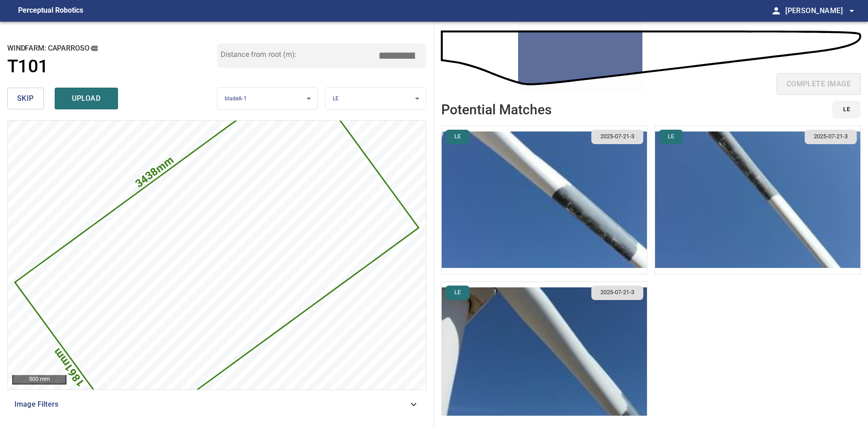 This screenshot has width=868, height=427. I want to click on button: copy message details, so click(94, 48).